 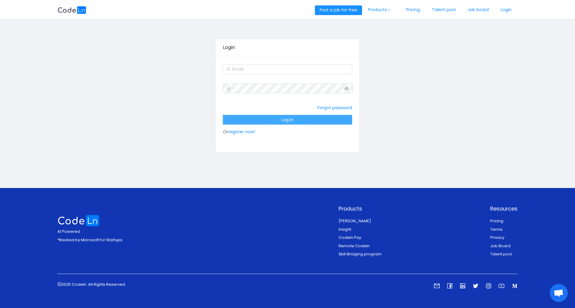 What do you see at coordinates (501, 254) in the screenshot?
I see `a: Talent pool` at bounding box center [501, 254].